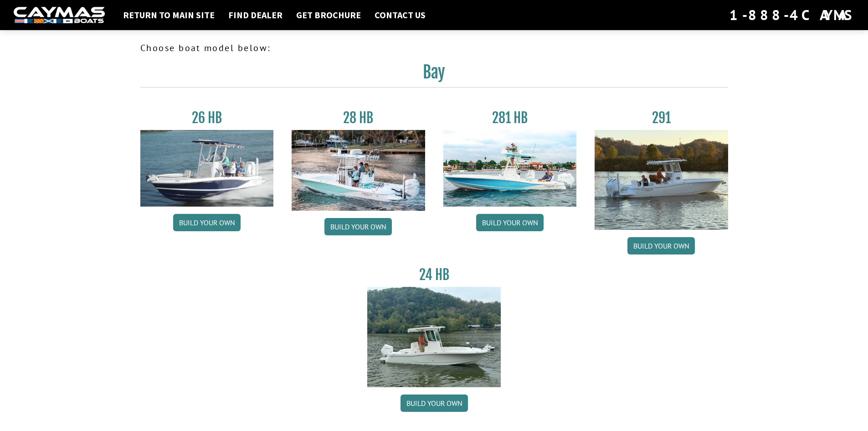 The width and height of the screenshot is (868, 431). Describe the element at coordinates (434, 275) in the screenshot. I see `h3: 24 HB` at that location.